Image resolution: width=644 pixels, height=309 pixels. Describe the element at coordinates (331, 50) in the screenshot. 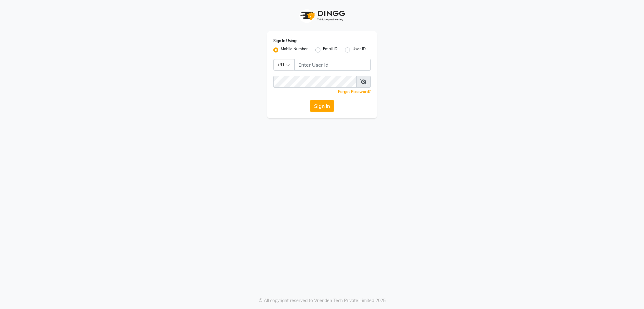

I see `label: Email ID` at that location.